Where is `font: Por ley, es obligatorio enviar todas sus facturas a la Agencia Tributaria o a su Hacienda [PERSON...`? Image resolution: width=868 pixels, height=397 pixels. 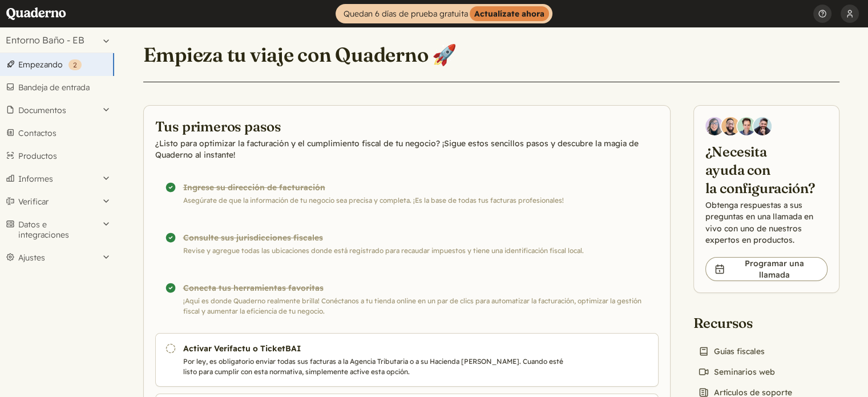
font: Por ley, es obligatorio enviar todas sus facturas a la Agencia Tributaria o a su Hacienda [PERSON... is located at coordinates (374, 367).